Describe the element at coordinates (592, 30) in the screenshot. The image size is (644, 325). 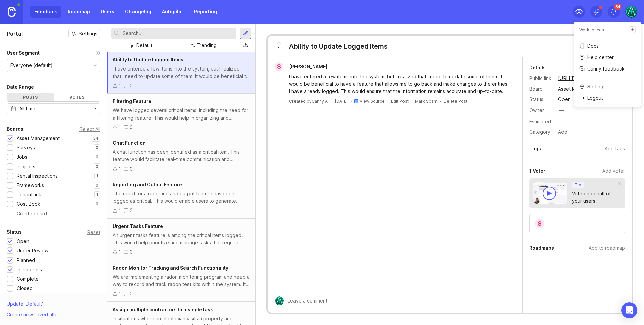
I see `p: Workspaces` at that location.